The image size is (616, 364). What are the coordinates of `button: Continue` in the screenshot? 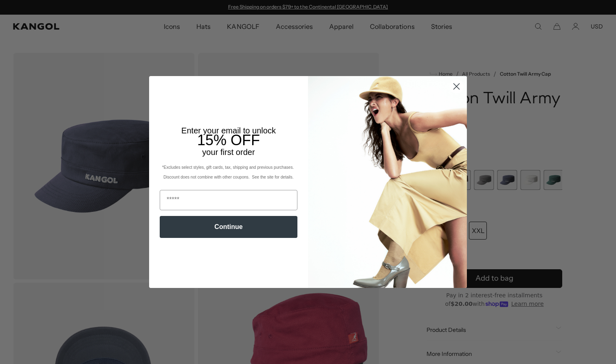 It's located at (228, 227).